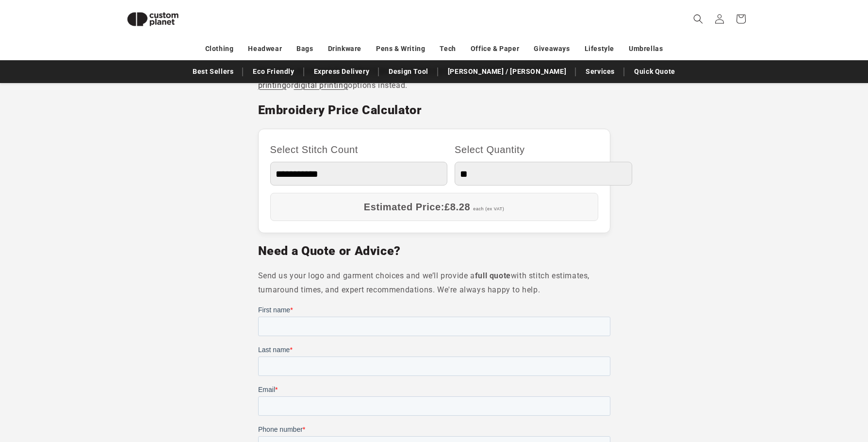  I want to click on h2: Need a Quote or Advice?, so click(434, 251).